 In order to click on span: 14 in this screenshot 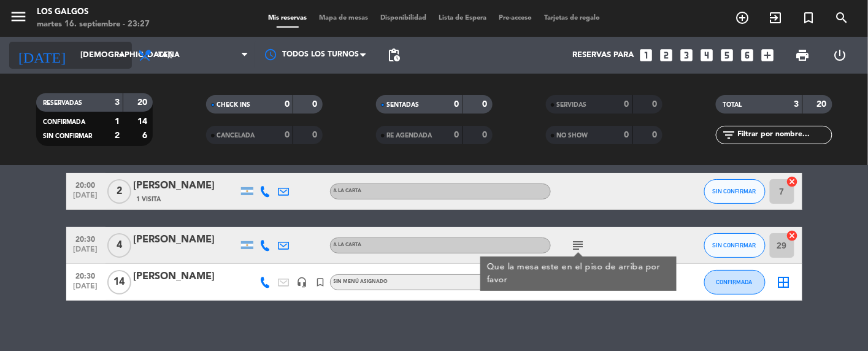, I will do `click(119, 282)`.